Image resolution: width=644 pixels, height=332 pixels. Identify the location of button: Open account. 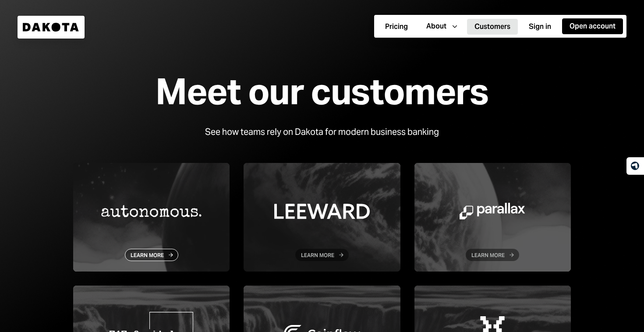
(592, 26).